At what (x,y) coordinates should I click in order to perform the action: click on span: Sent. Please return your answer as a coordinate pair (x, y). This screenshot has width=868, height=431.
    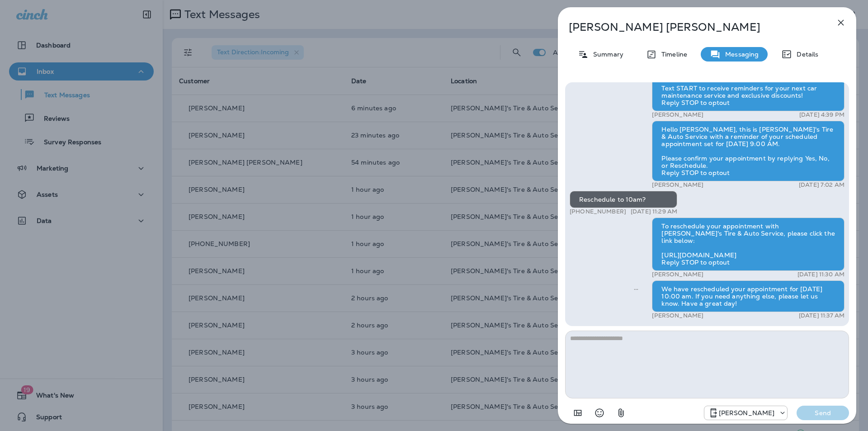
    Looking at the image, I should click on (636, 289).